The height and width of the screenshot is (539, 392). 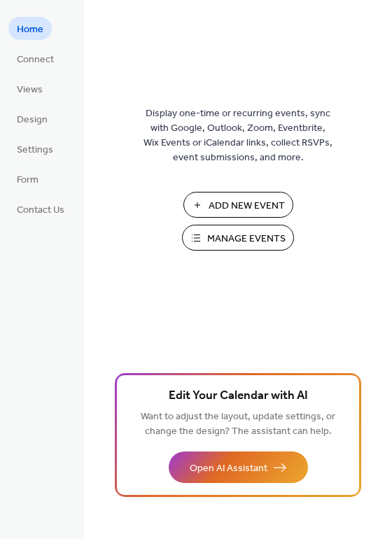 What do you see at coordinates (35, 149) in the screenshot?
I see `span: Settings` at bounding box center [35, 149].